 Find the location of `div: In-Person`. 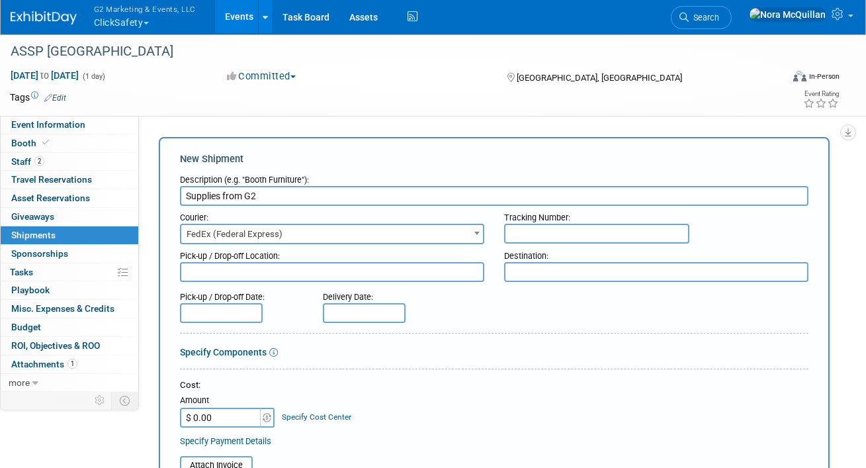

div: In-Person is located at coordinates (823, 76).